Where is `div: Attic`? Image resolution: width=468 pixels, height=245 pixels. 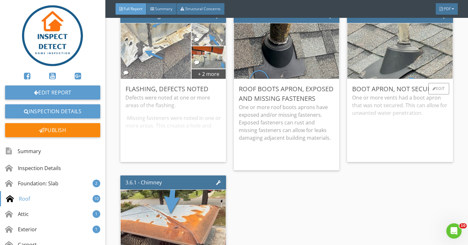
div: Attic is located at coordinates (17, 214).